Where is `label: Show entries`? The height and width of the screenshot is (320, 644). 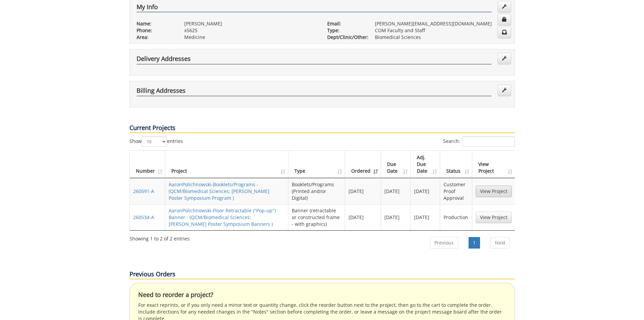 label: Show entries is located at coordinates (156, 141).